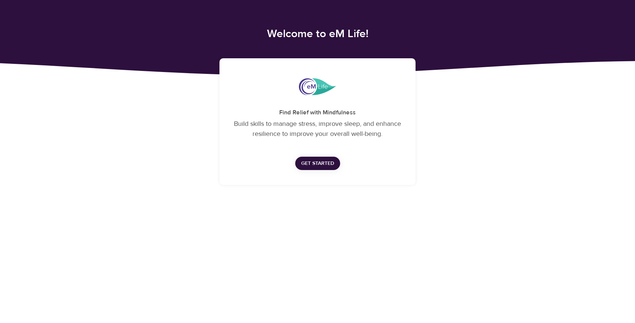 This screenshot has width=635, height=323. I want to click on button: Get Started, so click(317, 163).